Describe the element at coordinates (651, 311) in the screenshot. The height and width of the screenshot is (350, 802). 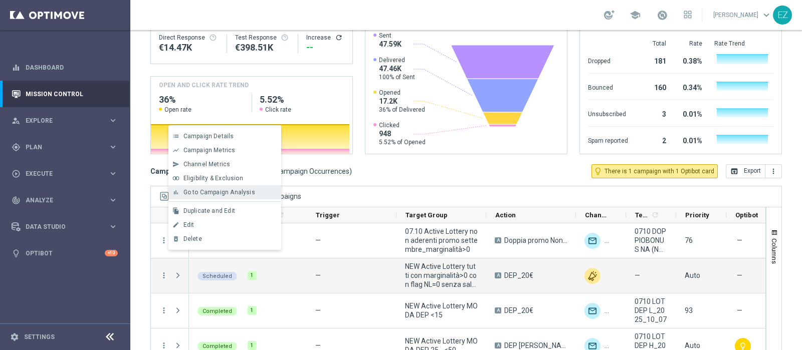
I see `span: 0710 LOT DEP L_2025_10_07` at that location.